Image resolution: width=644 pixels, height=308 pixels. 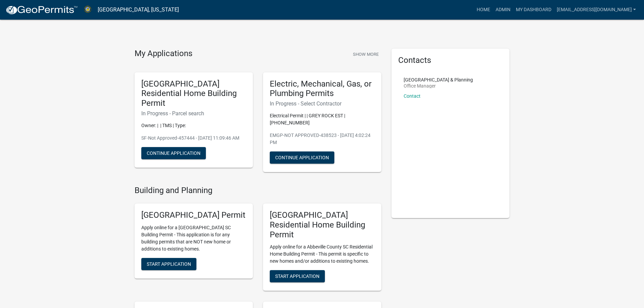 What do you see at coordinates (533, 10) in the screenshot?
I see `a: My Dashboard` at bounding box center [533, 10].